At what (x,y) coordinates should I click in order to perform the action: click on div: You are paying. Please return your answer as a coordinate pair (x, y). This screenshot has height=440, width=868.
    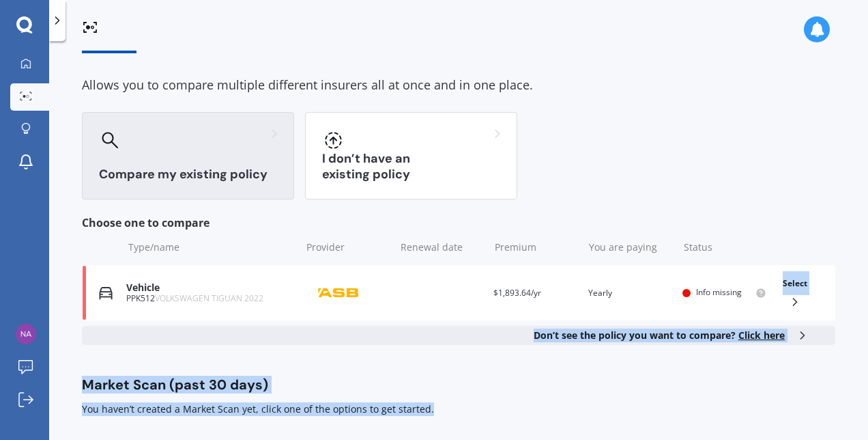
    Looking at the image, I should click on (631, 247).